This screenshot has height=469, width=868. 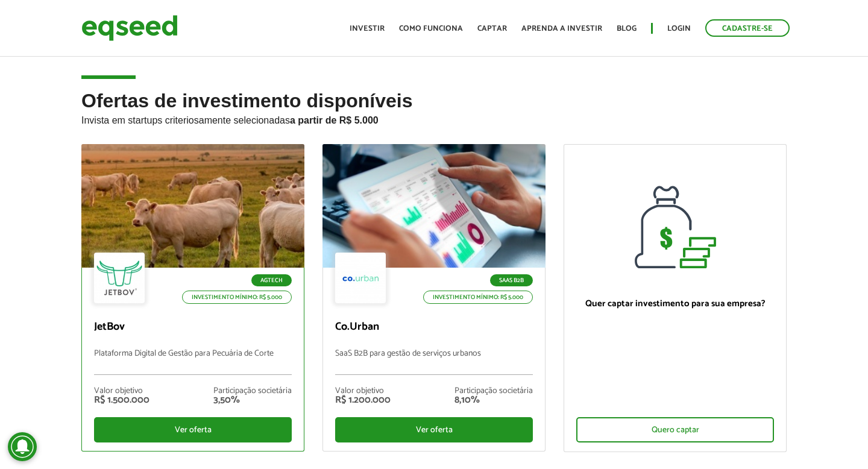 What do you see at coordinates (193, 361) in the screenshot?
I see `p: Plataforma Digital de Gestão para Pecuária de Corte` at bounding box center [193, 361].